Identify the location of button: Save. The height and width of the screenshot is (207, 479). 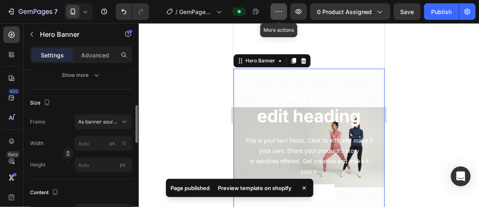
(408, 12).